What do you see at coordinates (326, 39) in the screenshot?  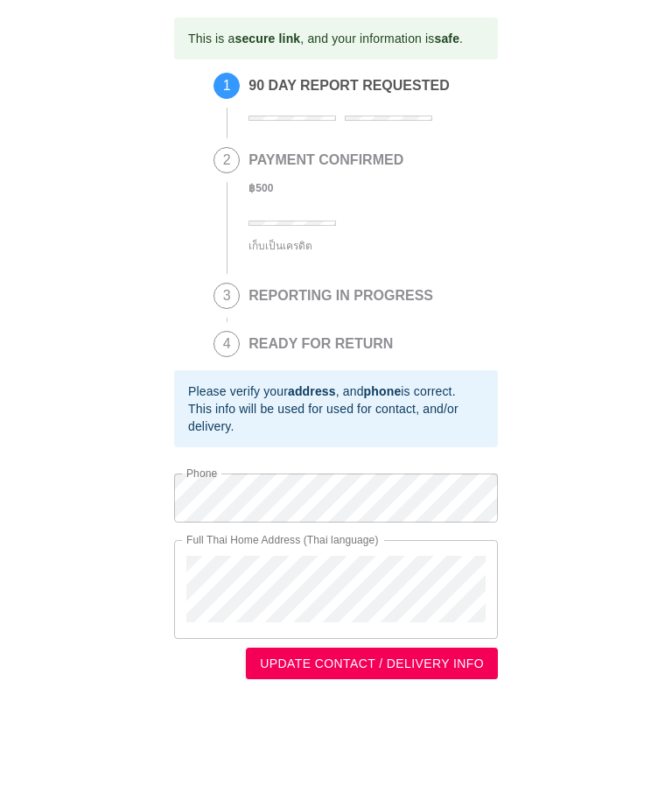 I see `div: This is a , and your information is .` at bounding box center [326, 39].